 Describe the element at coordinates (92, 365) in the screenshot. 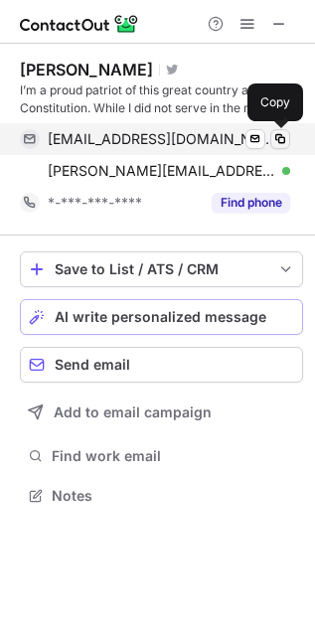

I see `span: Send email` at that location.